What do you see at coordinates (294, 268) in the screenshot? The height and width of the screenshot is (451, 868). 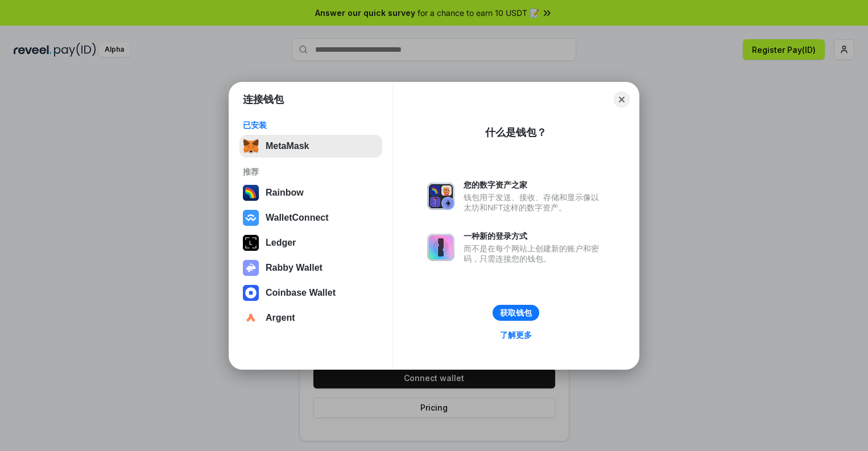 I see `div: Rabby Wallet` at bounding box center [294, 268].